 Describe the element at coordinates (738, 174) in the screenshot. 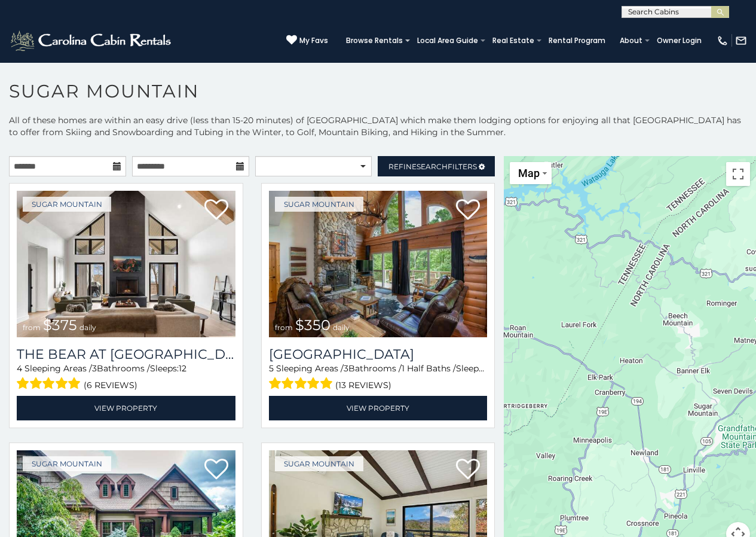

I see `button: Toggle fullscreen view` at that location.